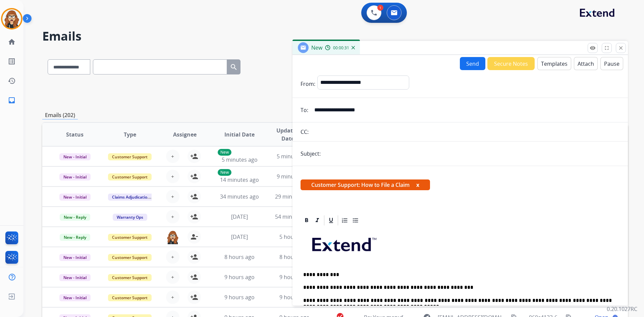  Describe the element at coordinates (12, 42) in the screenshot. I see `mat-icon: home` at that location.